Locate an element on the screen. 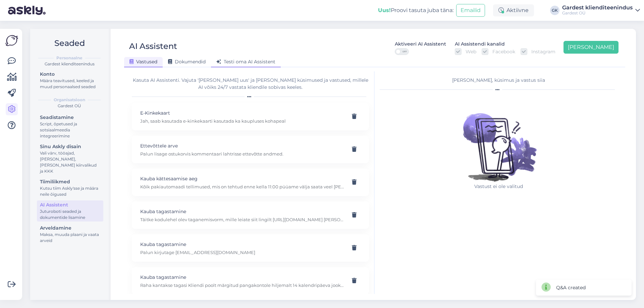  p: Kõik pakiautomaadi tellimused, mis on tehtud enne kella 11:00 püüame välja saata veel [PERSON_NAM... is located at coordinates (242, 187).